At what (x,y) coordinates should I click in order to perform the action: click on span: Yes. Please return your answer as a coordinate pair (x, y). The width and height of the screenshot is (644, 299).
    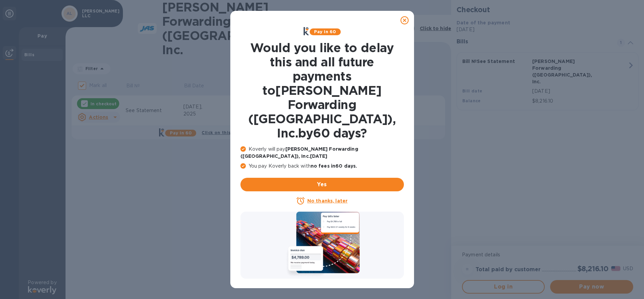
    Looking at the image, I should click on (322, 185).